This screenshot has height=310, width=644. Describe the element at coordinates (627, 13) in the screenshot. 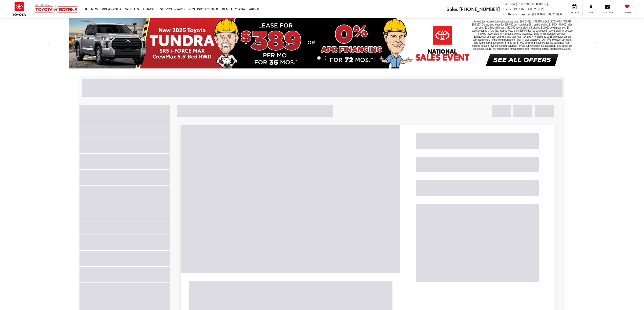

I see `span: Saved` at that location.